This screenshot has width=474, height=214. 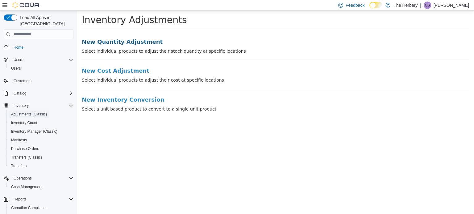 What do you see at coordinates (376, 5) in the screenshot?
I see `input: Dark Mode` at bounding box center [376, 5].